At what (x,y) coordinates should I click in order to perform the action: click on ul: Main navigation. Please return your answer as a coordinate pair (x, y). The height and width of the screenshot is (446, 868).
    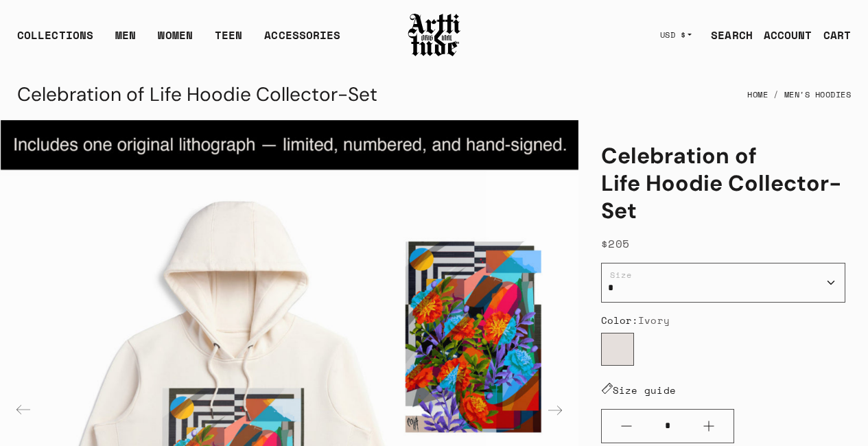
    Looking at the image, I should click on (179, 41).